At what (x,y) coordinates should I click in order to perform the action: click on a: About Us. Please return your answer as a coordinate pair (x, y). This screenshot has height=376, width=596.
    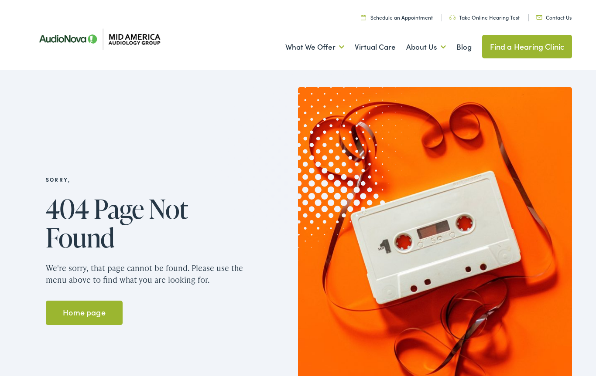
    Looking at the image, I should click on (425, 47).